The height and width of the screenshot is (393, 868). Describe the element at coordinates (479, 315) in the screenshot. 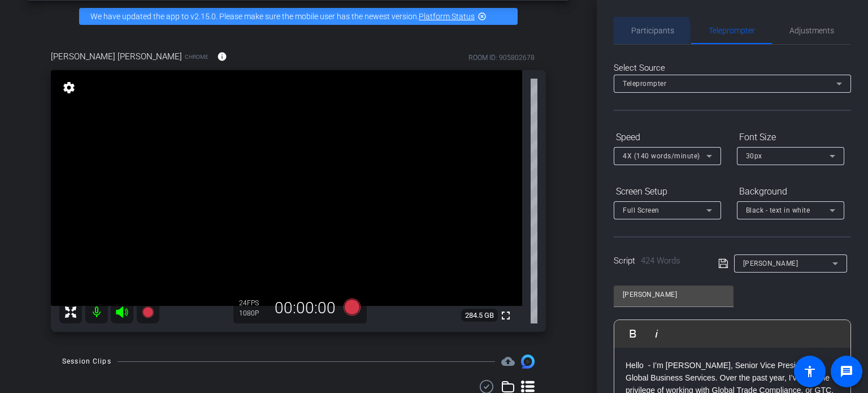

I see `span: 284.5 GB` at that location.